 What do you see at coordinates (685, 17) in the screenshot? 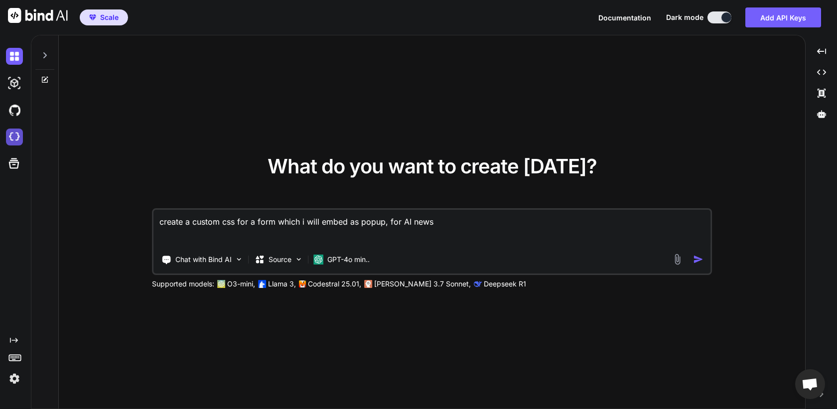
I see `span: Dark mode` at bounding box center [685, 17].